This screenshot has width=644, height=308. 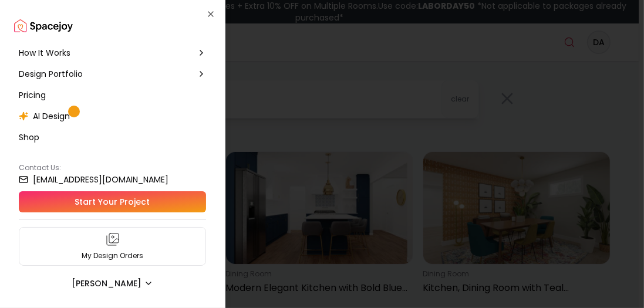 I want to click on span: AI Design, so click(x=51, y=116).